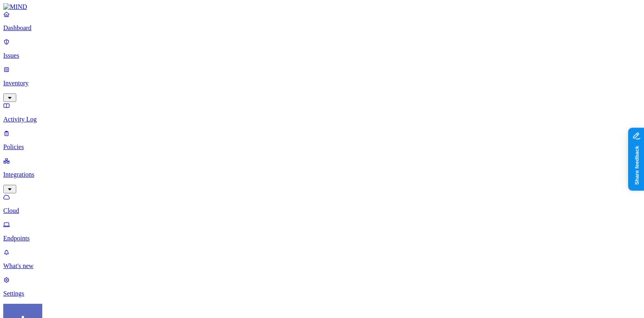 The image size is (644, 318). I want to click on a: Activity Log, so click(322, 112).